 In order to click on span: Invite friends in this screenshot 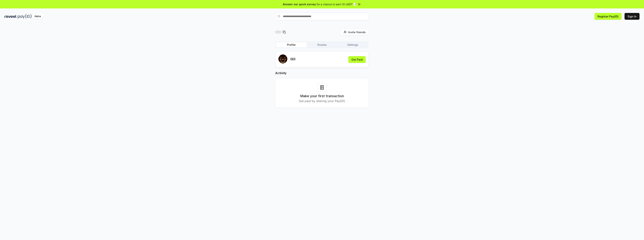, I will do `click(357, 32)`.